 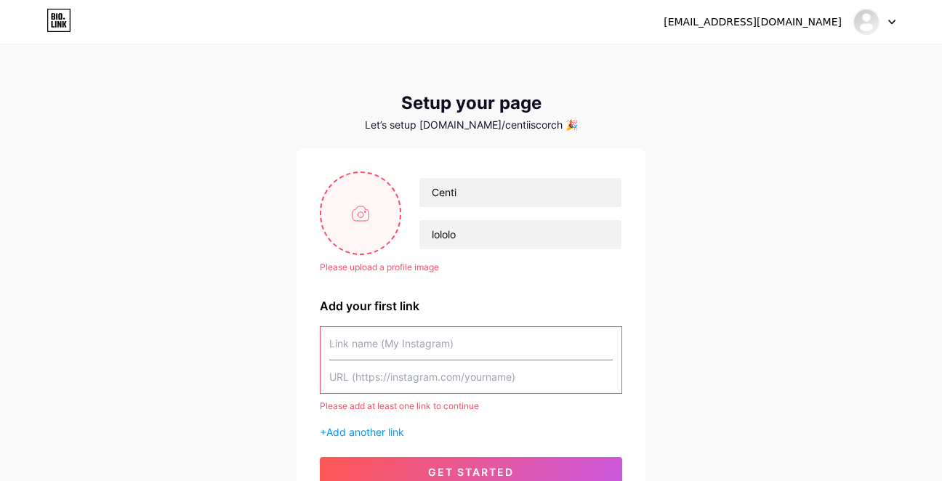 I want to click on span: Add another link, so click(x=365, y=432).